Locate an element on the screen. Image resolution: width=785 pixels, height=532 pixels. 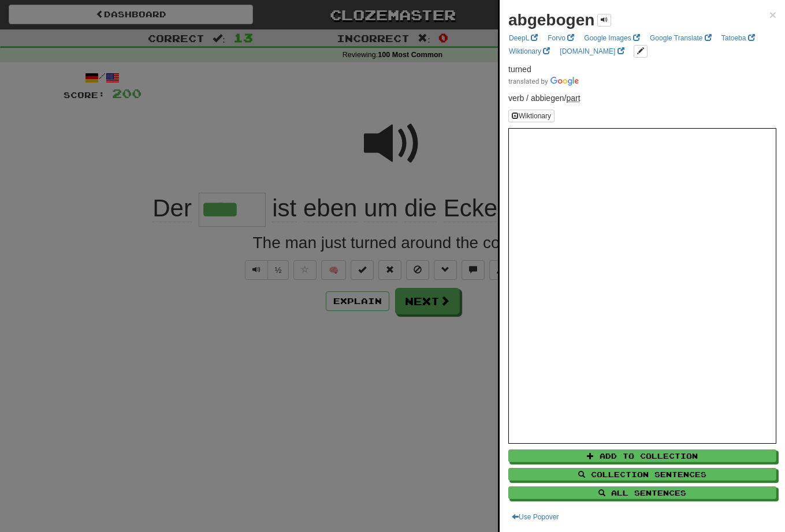
a: Tatoeba is located at coordinates (738, 38).